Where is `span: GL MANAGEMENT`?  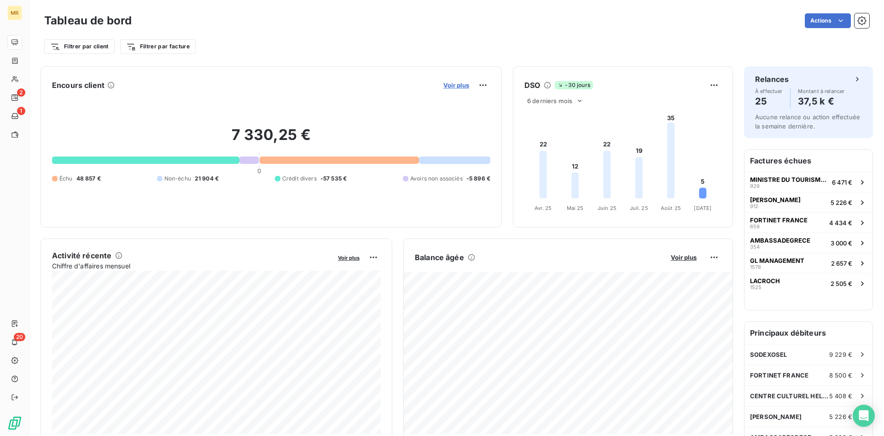 span: GL MANAGEMENT is located at coordinates (777, 261).